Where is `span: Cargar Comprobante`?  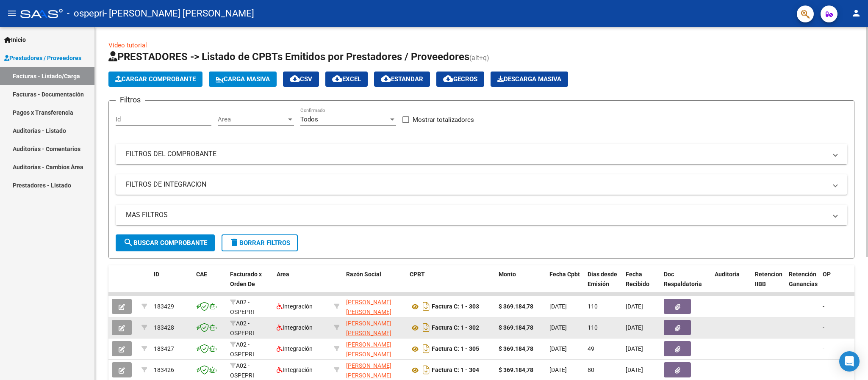
span: Cargar Comprobante is located at coordinates (155, 79).